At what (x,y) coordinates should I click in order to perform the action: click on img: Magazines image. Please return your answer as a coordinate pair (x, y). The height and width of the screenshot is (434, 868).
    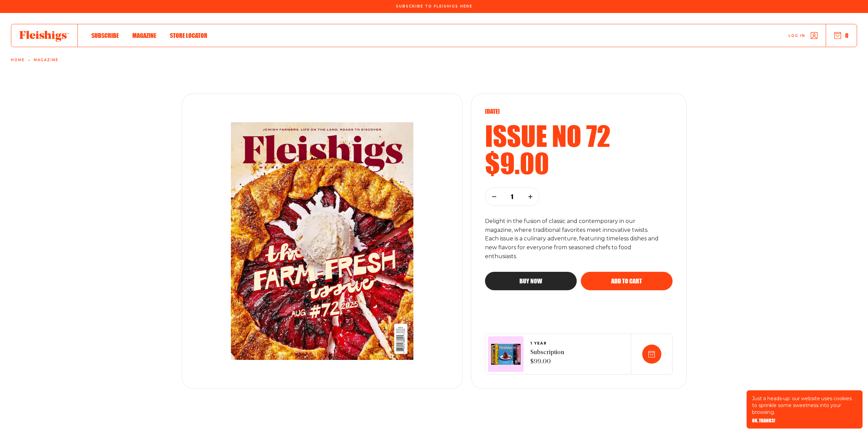
    Looking at the image, I should click on (506, 354).